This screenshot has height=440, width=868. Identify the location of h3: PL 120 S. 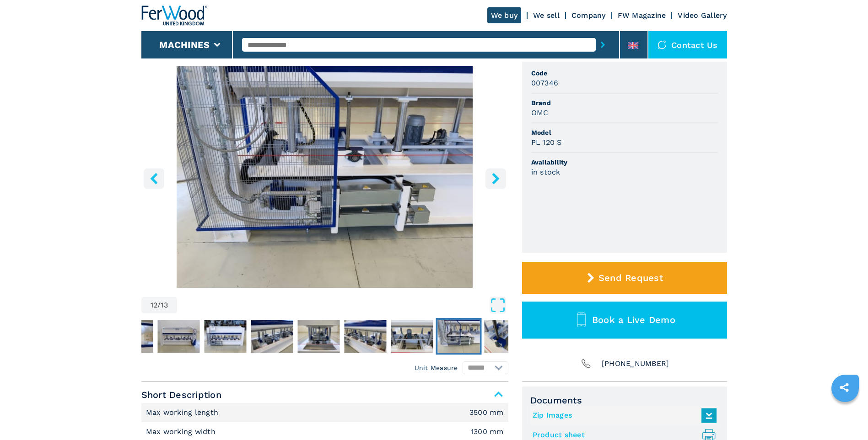
(547, 142).